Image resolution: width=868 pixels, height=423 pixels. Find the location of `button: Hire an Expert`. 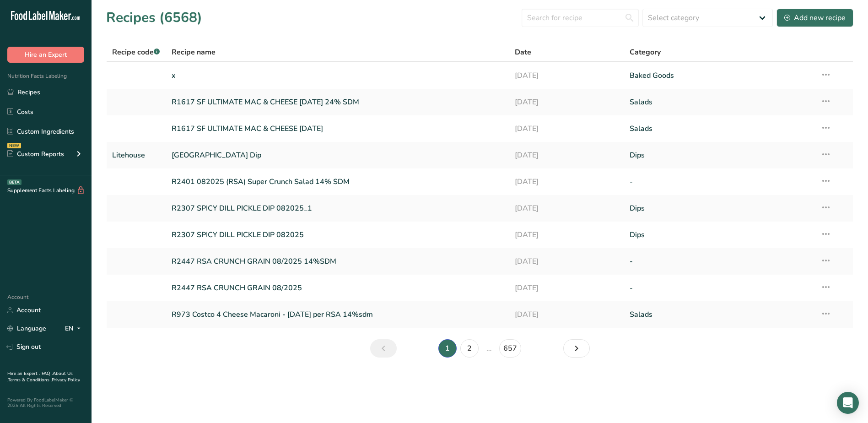

button: Hire an Expert is located at coordinates (46, 54).